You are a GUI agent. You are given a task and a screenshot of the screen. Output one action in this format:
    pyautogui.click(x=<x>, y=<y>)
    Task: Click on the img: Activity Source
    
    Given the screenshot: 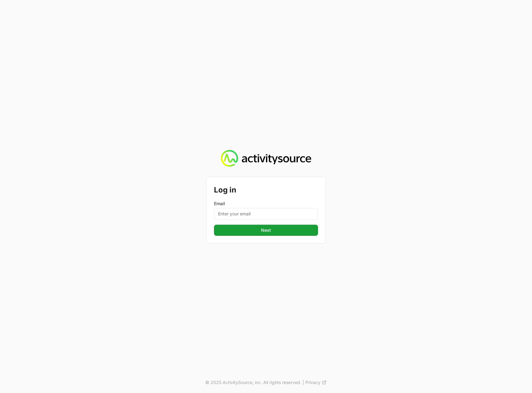 What is the action you would take?
    pyautogui.click(x=266, y=158)
    